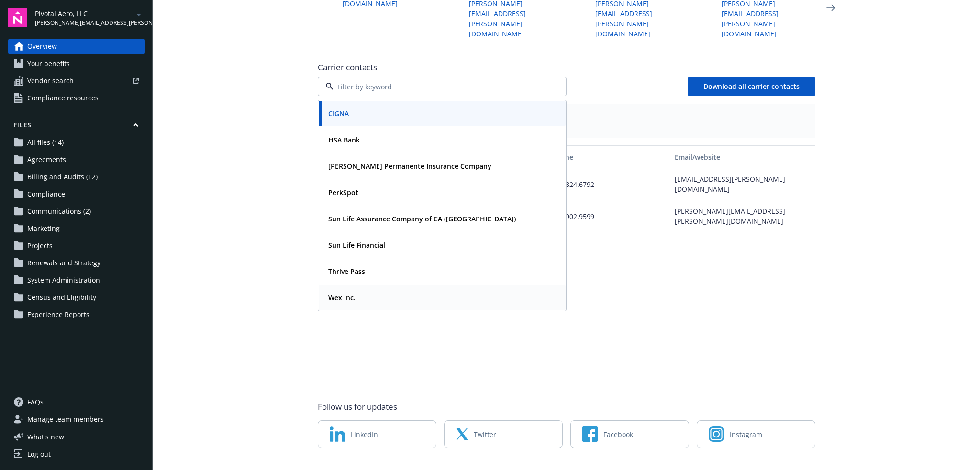 This screenshot has height=470, width=980. Describe the element at coordinates (503, 434) in the screenshot. I see `a: Twitter` at that location.